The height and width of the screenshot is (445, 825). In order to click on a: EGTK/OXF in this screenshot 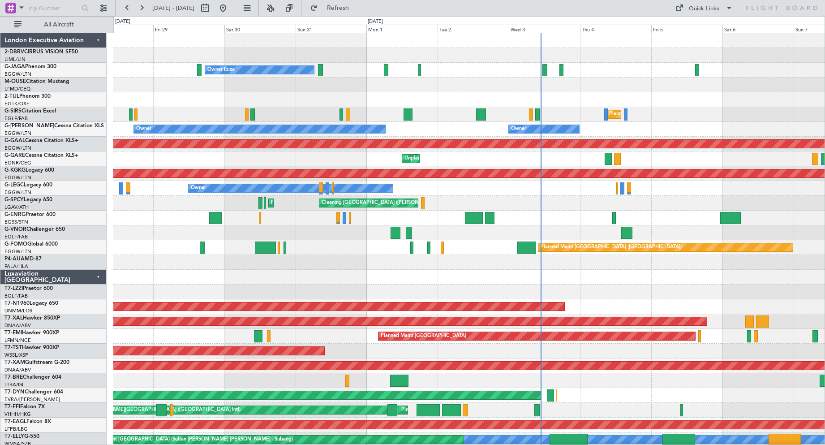, I will do `click(17, 103)`.